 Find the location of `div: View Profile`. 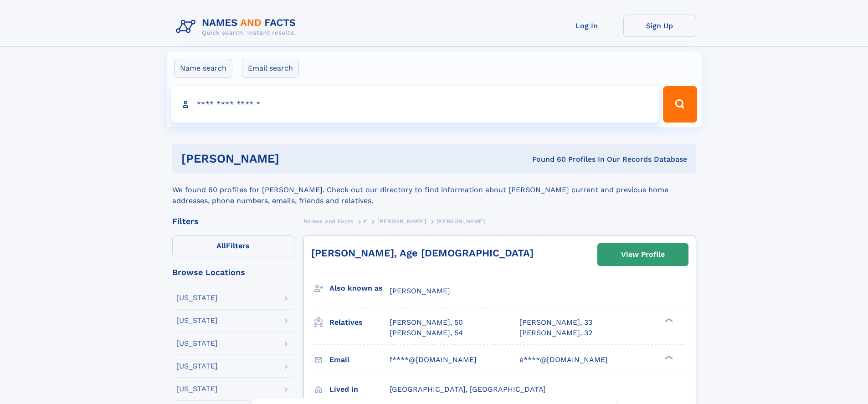

div: View Profile is located at coordinates (643, 255).